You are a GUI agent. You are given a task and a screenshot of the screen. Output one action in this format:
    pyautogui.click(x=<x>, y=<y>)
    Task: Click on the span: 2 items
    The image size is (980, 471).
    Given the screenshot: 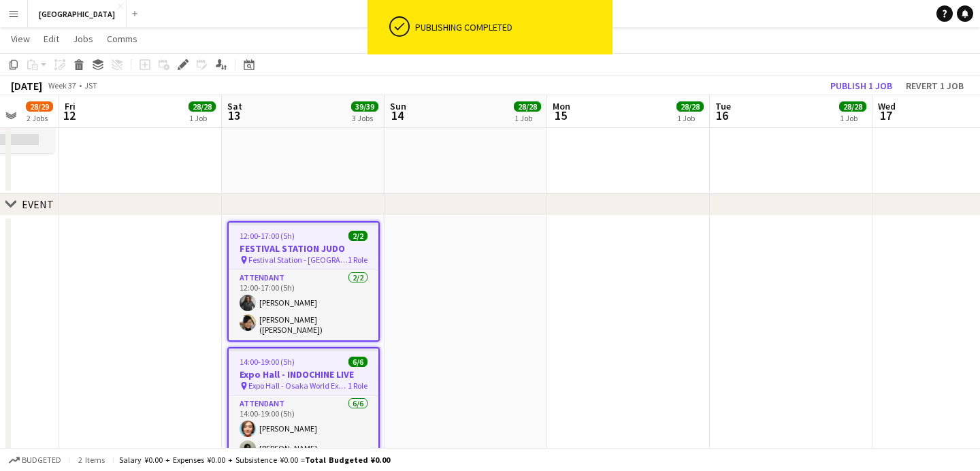 What is the action you would take?
    pyautogui.click(x=91, y=459)
    